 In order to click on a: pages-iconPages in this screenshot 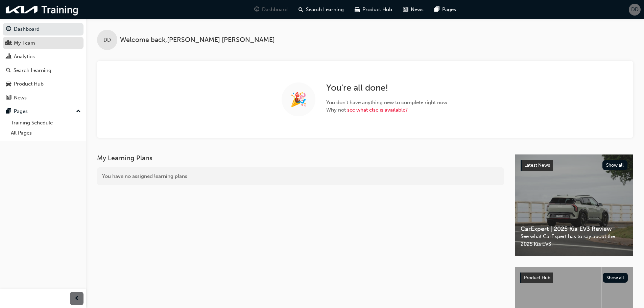, I will do `click(445, 9)`.